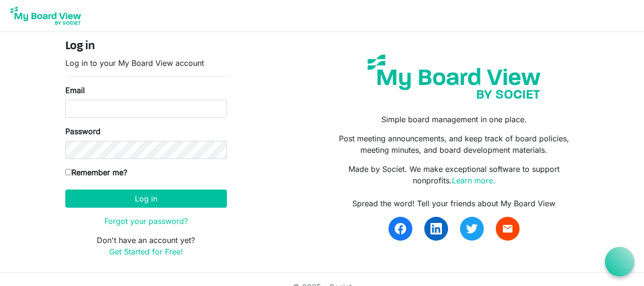 The image size is (644, 286). What do you see at coordinates (68, 171) in the screenshot?
I see `input: Remember me?` at bounding box center [68, 171].